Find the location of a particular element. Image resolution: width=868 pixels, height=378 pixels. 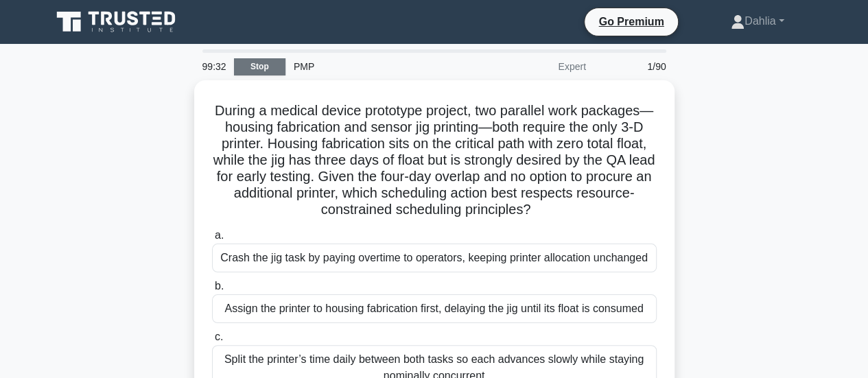

span: a. is located at coordinates (219, 234).